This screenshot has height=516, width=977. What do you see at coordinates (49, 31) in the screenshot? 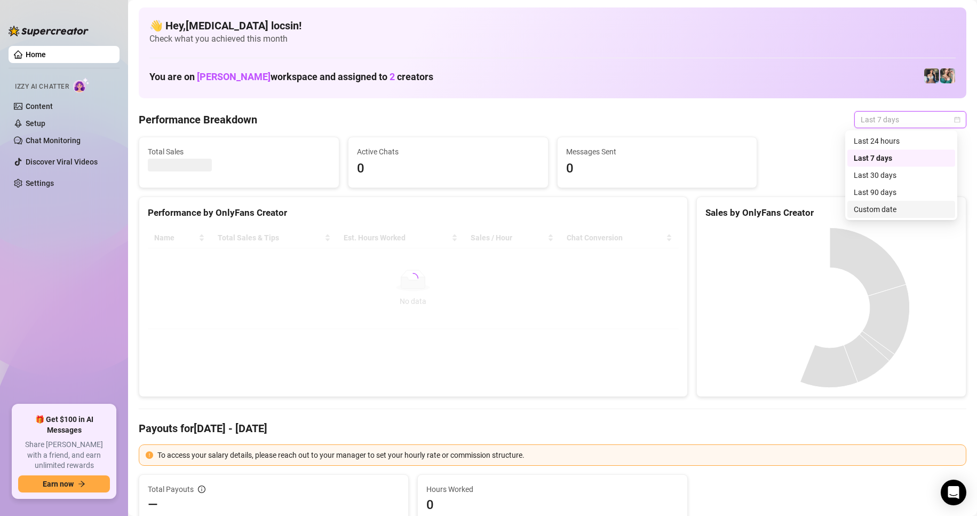
I see `img: logo-BBDzfeDw.svg` at bounding box center [49, 31].